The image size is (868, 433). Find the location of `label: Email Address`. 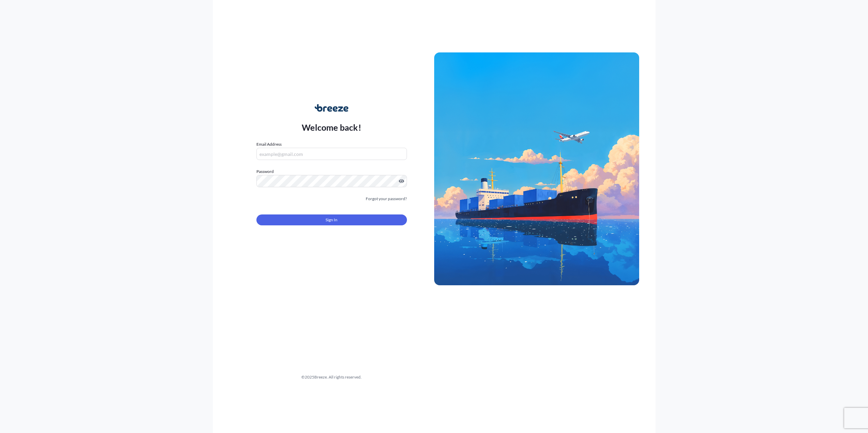

label: Email Address is located at coordinates (269, 144).